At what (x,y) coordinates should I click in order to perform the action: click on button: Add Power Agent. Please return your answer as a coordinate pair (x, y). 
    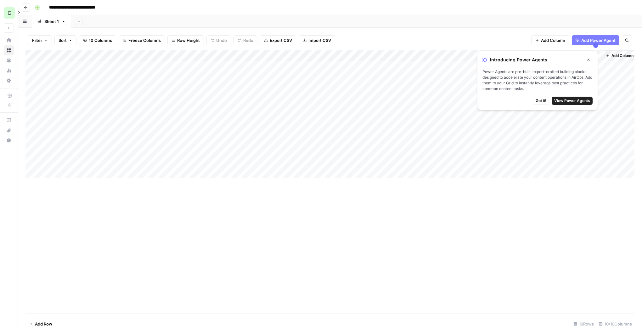
    Looking at the image, I should click on (595, 40).